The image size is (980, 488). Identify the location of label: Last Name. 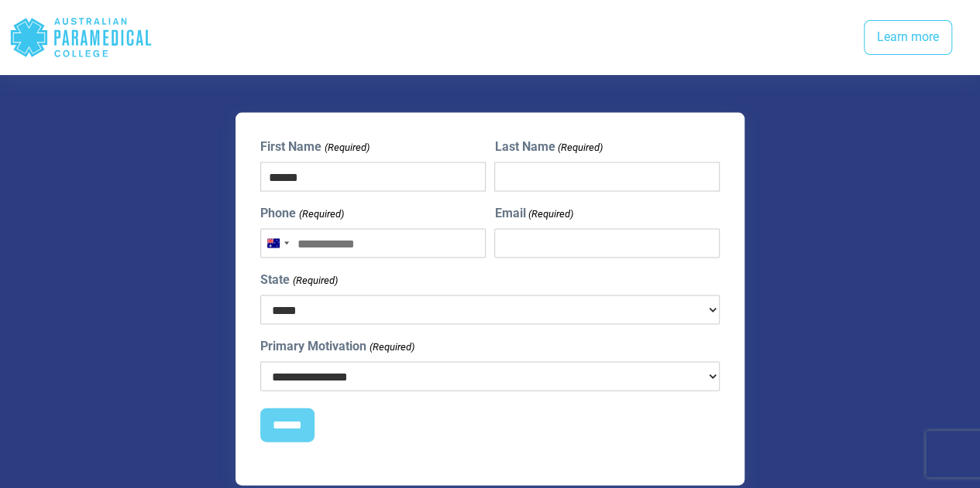
(548, 146).